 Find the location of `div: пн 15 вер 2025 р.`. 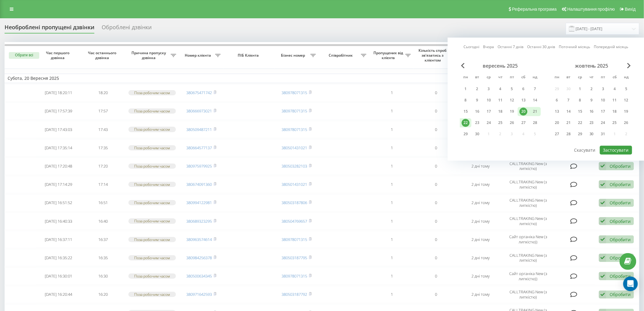

div: пн 15 вер 2025 р. is located at coordinates (466, 112).